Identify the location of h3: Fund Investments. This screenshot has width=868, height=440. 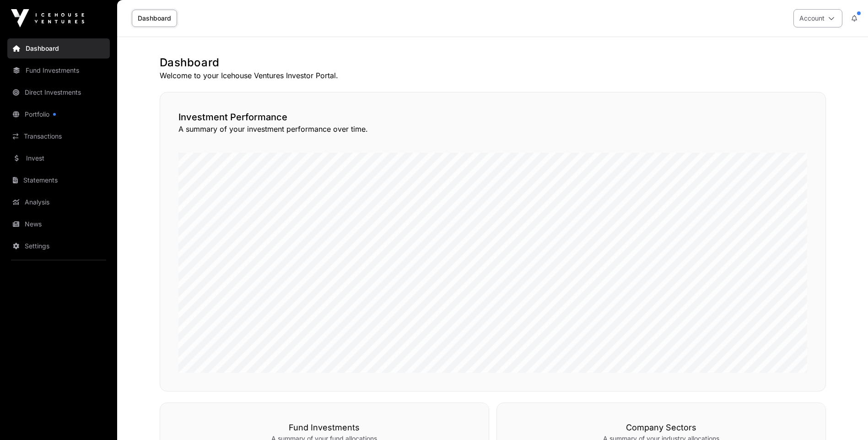
(325, 428).